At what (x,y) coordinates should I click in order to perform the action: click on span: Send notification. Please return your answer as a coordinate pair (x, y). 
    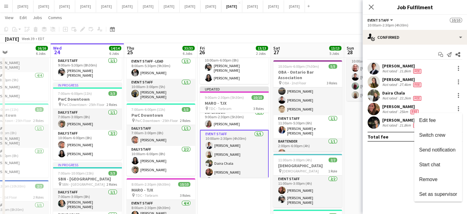
    Looking at the image, I should click on (438, 149).